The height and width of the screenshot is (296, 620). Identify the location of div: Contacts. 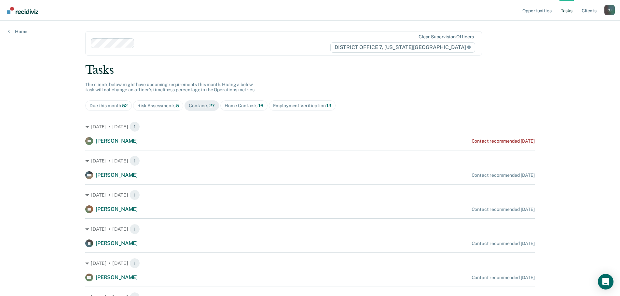
(202, 106).